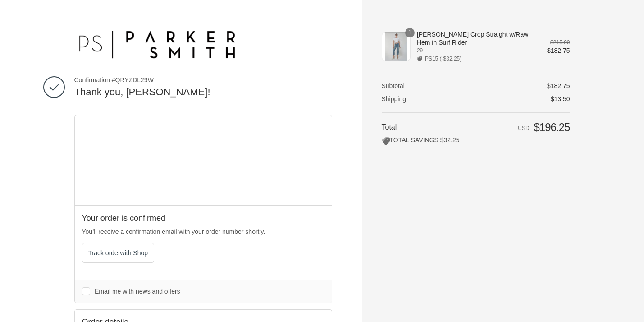 This screenshot has height=322, width=644. What do you see at coordinates (450, 140) in the screenshot?
I see `span: $32.25` at bounding box center [450, 140].